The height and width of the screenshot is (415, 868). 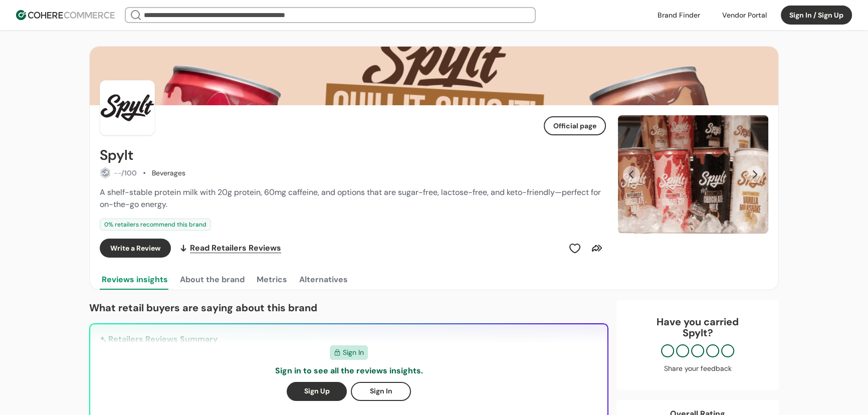 What do you see at coordinates (349, 371) in the screenshot?
I see `p: Sign in to see all the reviews insights.` at bounding box center [349, 371].